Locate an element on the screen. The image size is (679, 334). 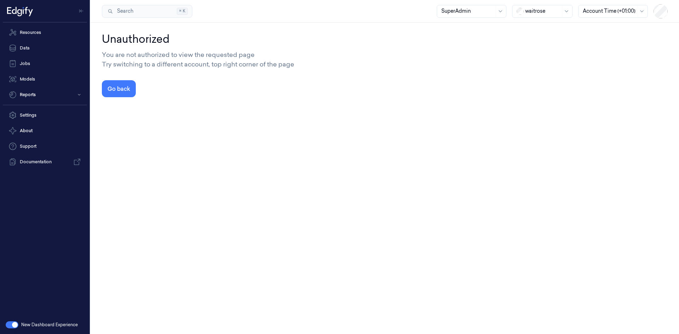
button: Search⌘K is located at coordinates (147, 11).